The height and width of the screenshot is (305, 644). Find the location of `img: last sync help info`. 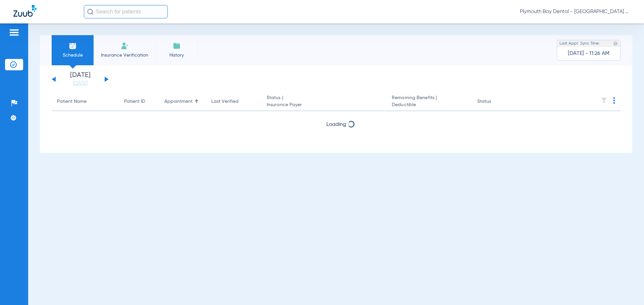

img: last sync help info is located at coordinates (616, 44).